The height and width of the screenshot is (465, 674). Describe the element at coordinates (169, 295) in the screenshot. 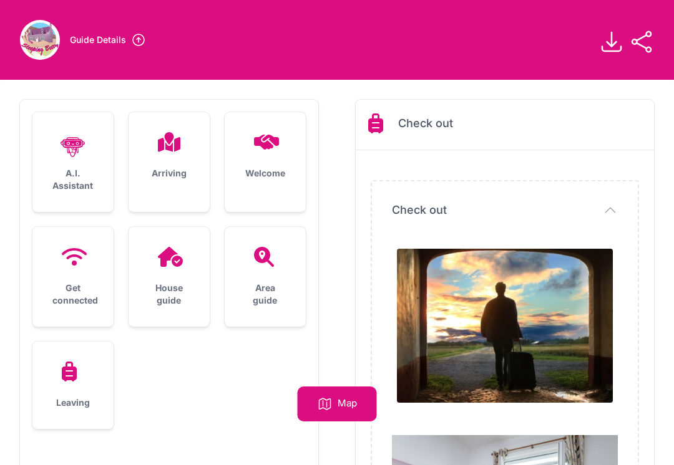

I see `h3: House guide` at that location.